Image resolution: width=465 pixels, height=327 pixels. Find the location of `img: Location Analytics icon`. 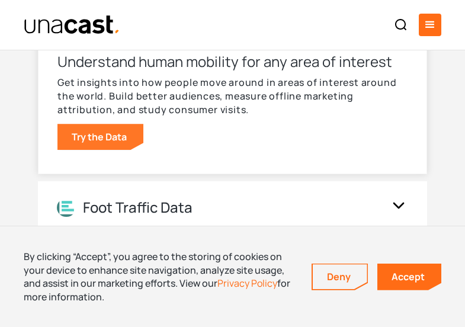

img: Location Analytics icon is located at coordinates (66, 207).